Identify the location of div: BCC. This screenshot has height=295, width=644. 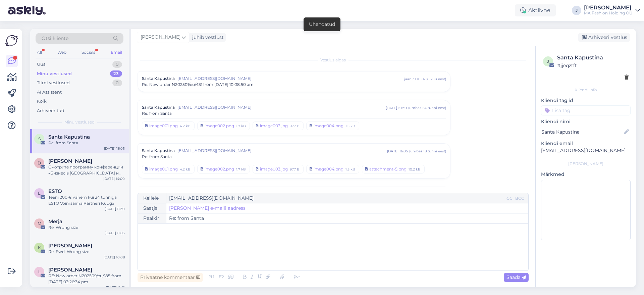
(519, 198).